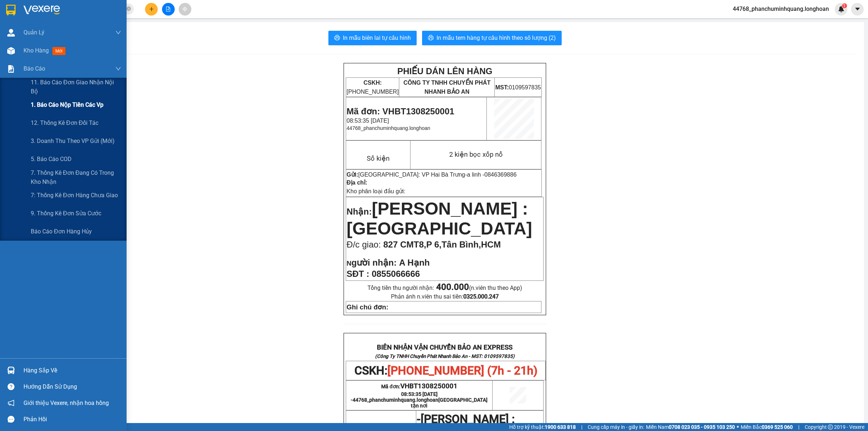  I want to click on span: caret-down, so click(857, 9).